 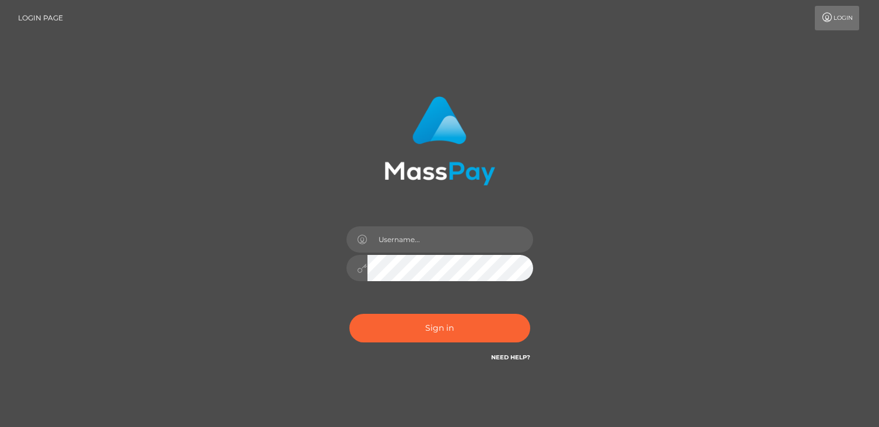 I want to click on a: Need Help?, so click(x=510, y=357).